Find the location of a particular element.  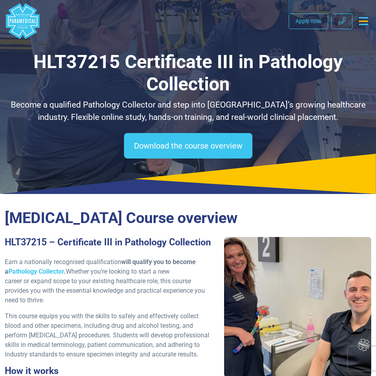

a: Pathology Collector is located at coordinates (36, 271).